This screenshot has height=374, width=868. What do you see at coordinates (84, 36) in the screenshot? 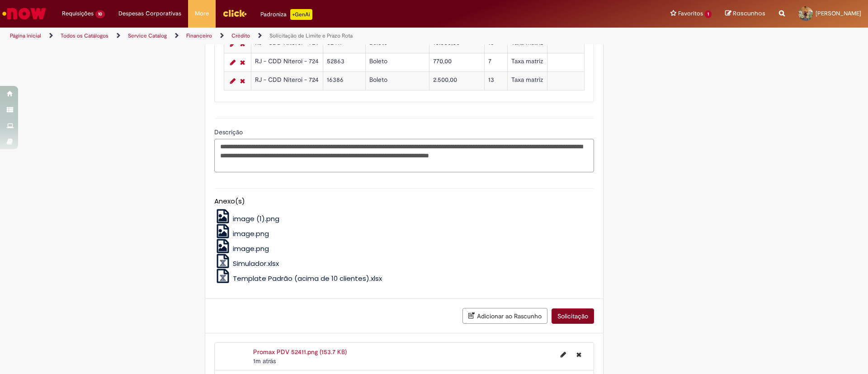
I see `a: Todos os Catálogos` at bounding box center [84, 36].